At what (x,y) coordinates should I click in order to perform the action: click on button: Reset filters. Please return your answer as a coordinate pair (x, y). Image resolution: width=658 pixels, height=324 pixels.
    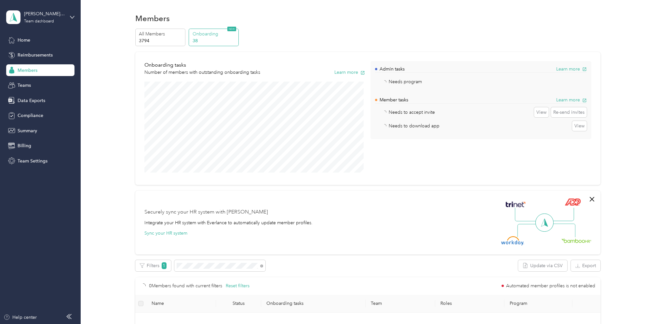
    Looking at the image, I should click on (237, 286).